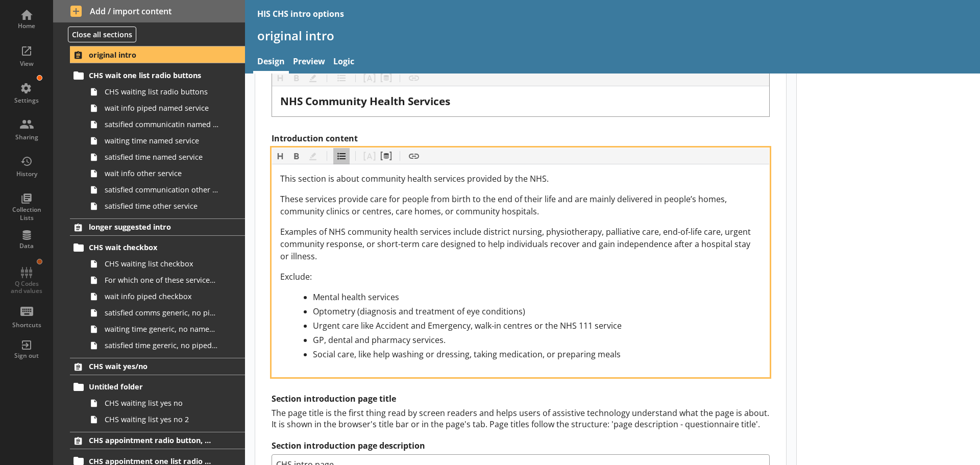 The image size is (980, 465). What do you see at coordinates (467, 325) in the screenshot?
I see `span: Urgent care like Accident and Emergency, walk-in centres or the NHS 111 service` at bounding box center [467, 325].